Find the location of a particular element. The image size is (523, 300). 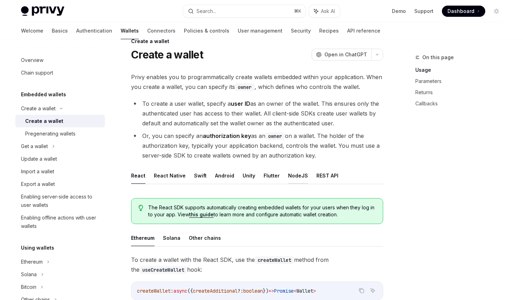

div: Enabling offline actions with user wallets is located at coordinates (61, 222).